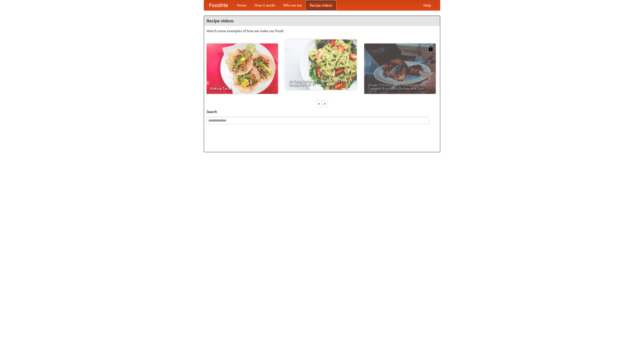 Image resolution: width=644 pixels, height=356 pixels. What do you see at coordinates (242, 89) in the screenshot?
I see `span: Making Tacos` at bounding box center [242, 89].